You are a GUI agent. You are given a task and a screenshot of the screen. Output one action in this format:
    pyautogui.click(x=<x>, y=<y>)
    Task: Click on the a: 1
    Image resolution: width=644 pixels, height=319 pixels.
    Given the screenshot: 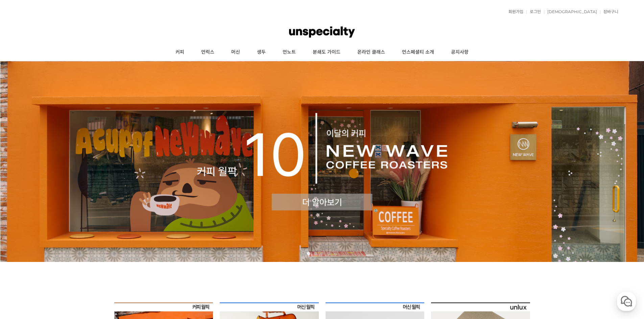 What is the action you would take?
    pyautogui.click(x=309, y=254)
    